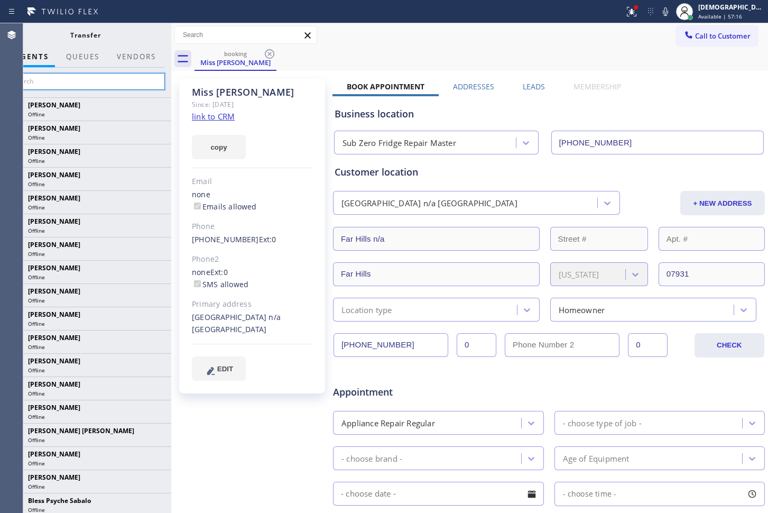 Image resolution: width=768 pixels, height=513 pixels. Describe the element at coordinates (252, 304) in the screenshot. I see `div: Primary address` at that location.